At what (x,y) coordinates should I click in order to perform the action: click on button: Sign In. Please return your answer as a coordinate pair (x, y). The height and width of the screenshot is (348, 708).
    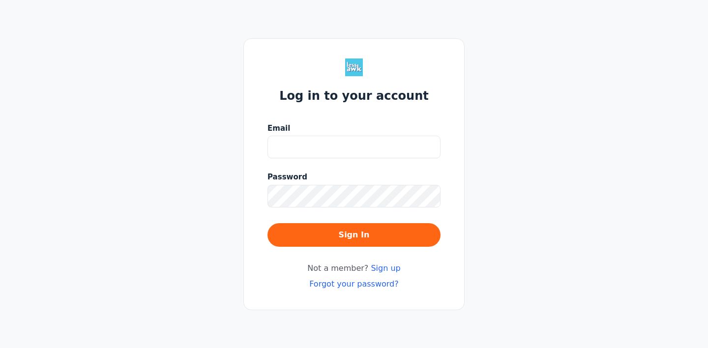
    Looking at the image, I should click on (354, 235).